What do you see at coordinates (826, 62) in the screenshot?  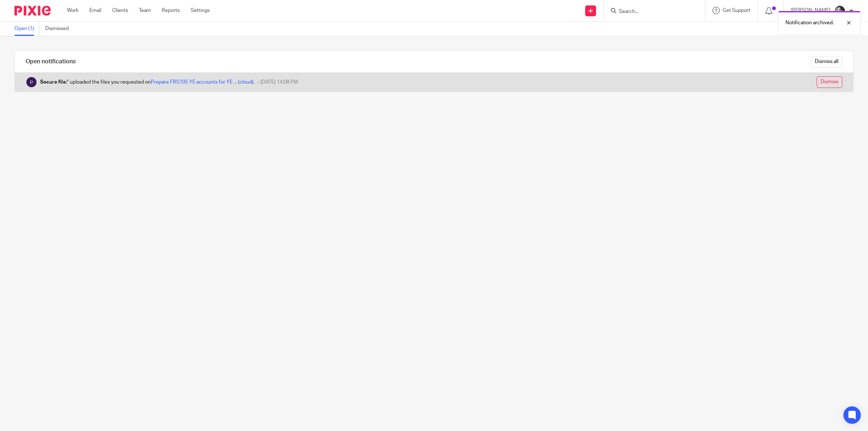 I see `input: Dismiss all` at bounding box center [826, 62].